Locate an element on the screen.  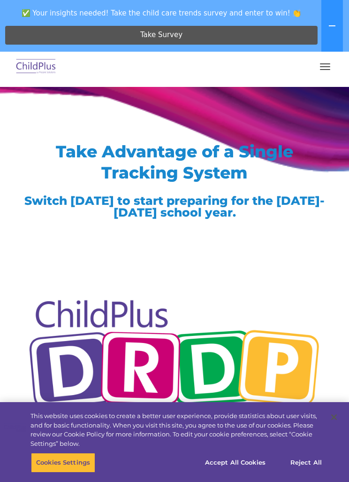
div: This website uses cookies to create a better user experience, provide statistics about user visit... is located at coordinates (178, 430).